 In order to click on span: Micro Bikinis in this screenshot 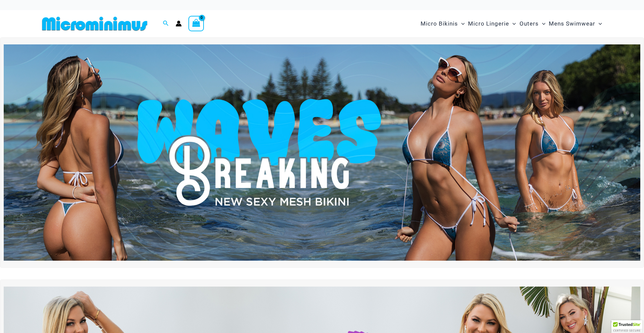, I will do `click(439, 24)`.